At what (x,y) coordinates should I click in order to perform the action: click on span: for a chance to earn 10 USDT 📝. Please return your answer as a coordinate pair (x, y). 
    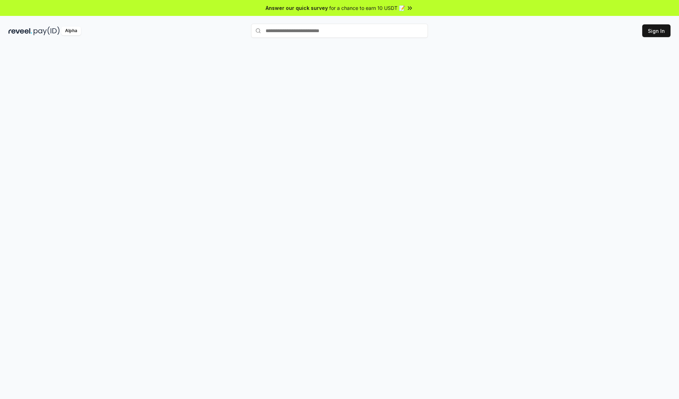
    Looking at the image, I should click on (367, 8).